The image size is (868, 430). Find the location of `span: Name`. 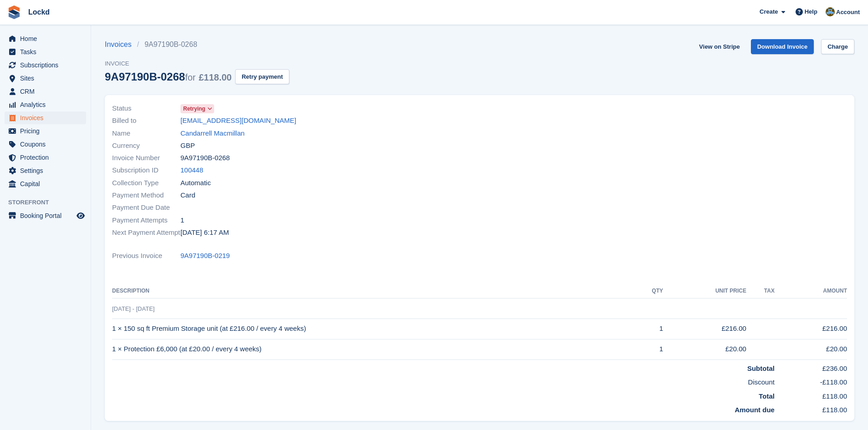

span: Name is located at coordinates (147, 133).